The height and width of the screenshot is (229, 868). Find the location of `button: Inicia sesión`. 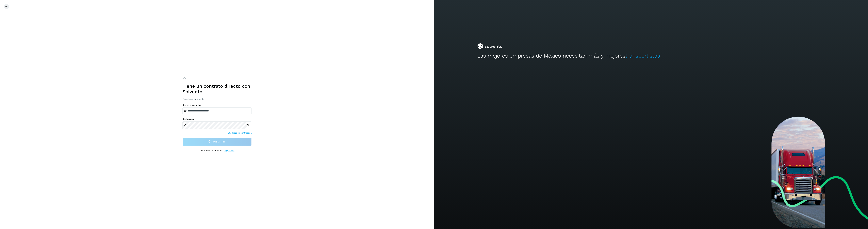

button: Inicia sesión is located at coordinates (217, 142).